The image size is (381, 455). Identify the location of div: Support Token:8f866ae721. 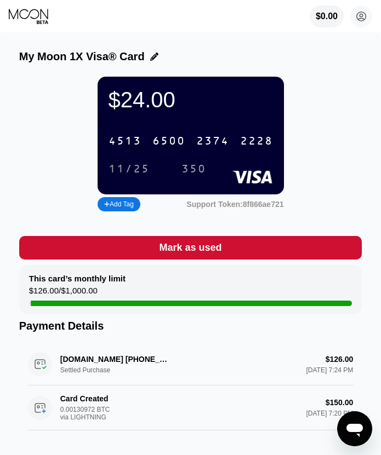
(234, 204).